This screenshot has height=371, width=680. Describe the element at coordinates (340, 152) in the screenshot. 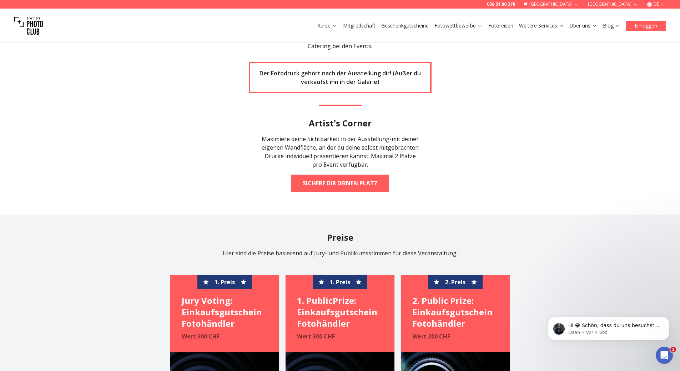

I see `div: Maximiere deine Sichtbarkeit in der Ausstellung-mit deiner eigenen Wandfläche, an der du deine se...` at that location.